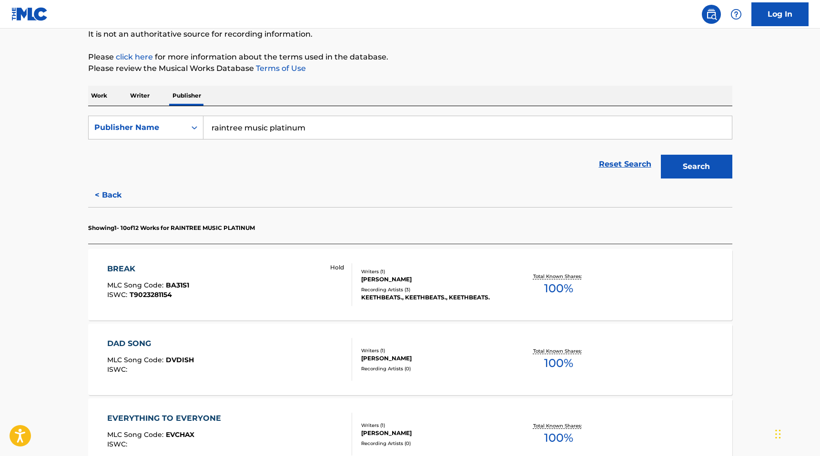  I want to click on button: Search, so click(696, 167).